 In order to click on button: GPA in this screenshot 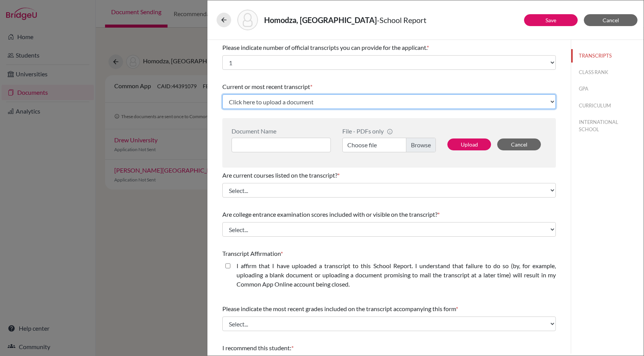, I will do `click(607, 89)`.